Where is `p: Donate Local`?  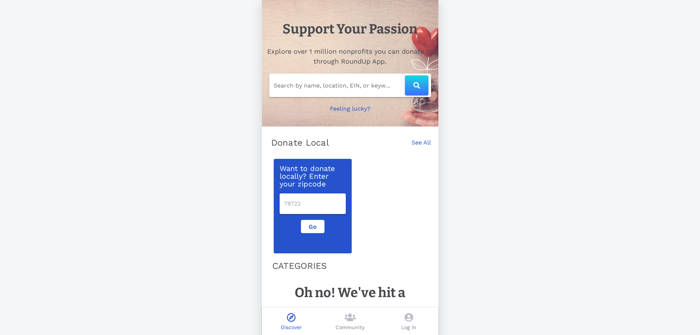 p: Donate Local is located at coordinates (300, 143).